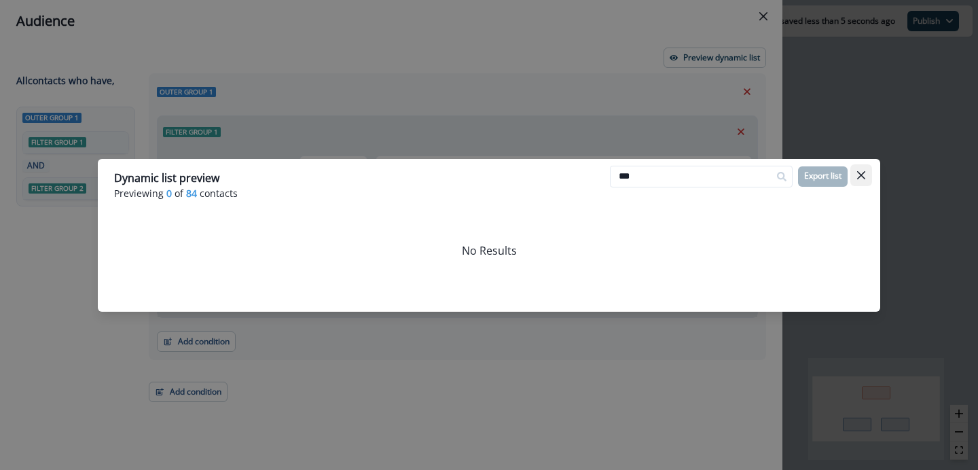 This screenshot has width=978, height=470. Describe the element at coordinates (489, 193) in the screenshot. I see `p: Previewing of contacts` at that location.